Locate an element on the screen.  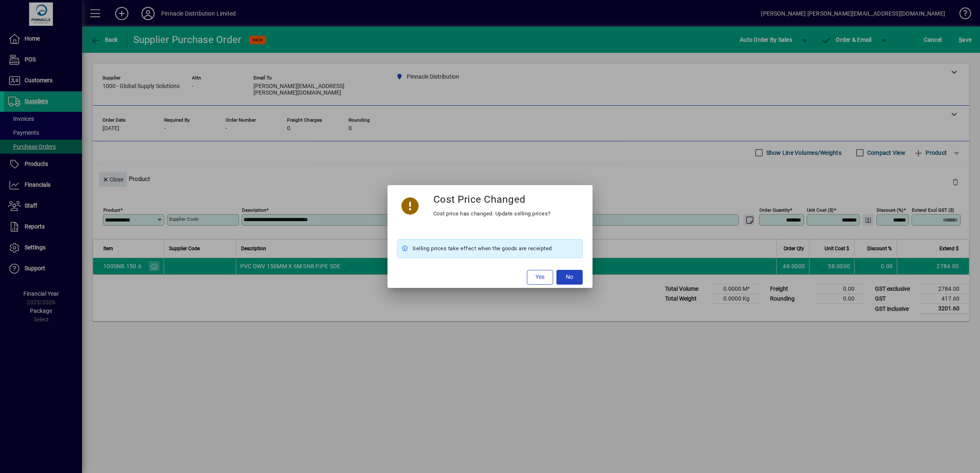
button: No is located at coordinates (570, 277).